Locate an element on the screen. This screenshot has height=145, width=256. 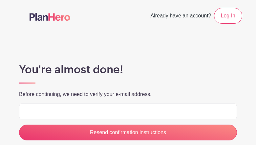
input: Resend confirmation instructions is located at coordinates (128, 132).